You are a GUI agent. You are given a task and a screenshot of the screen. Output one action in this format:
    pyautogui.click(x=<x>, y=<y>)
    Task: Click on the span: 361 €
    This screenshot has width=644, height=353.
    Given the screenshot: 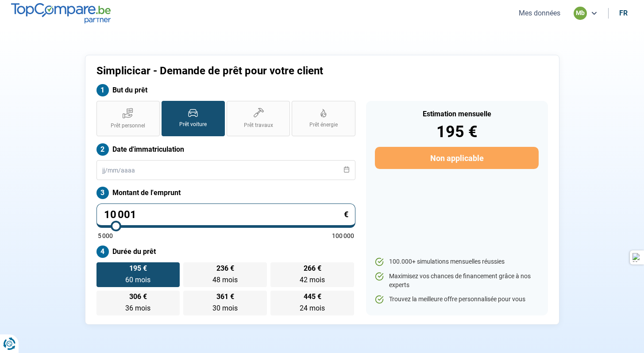 What is the action you would take?
    pyautogui.click(x=226, y=297)
    